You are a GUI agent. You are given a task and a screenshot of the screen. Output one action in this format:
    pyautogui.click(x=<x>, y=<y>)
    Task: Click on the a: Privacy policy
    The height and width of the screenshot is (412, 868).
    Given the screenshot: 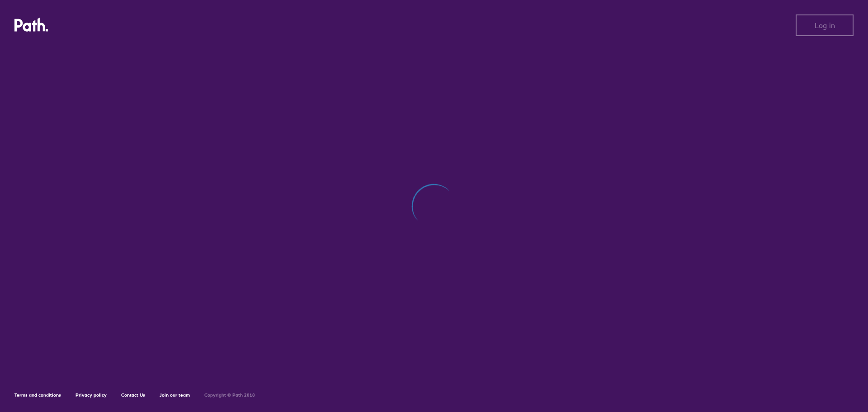 What is the action you would take?
    pyautogui.click(x=91, y=395)
    